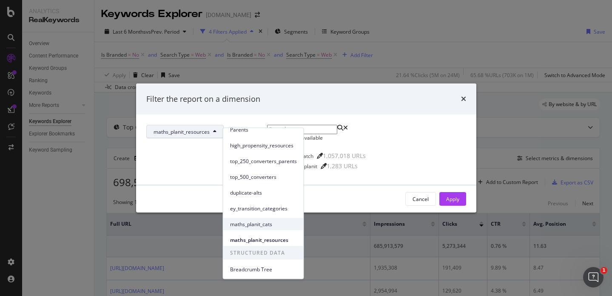 This screenshot has height=296, width=612. What do you see at coordinates (263, 176) in the screenshot?
I see `span: top_500_converters` at bounding box center [263, 176].